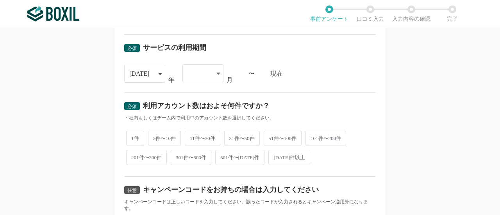 This screenshot has height=215, width=500. What do you see at coordinates (370, 14) in the screenshot?
I see `li: 口コミ入力` at bounding box center [370, 14].